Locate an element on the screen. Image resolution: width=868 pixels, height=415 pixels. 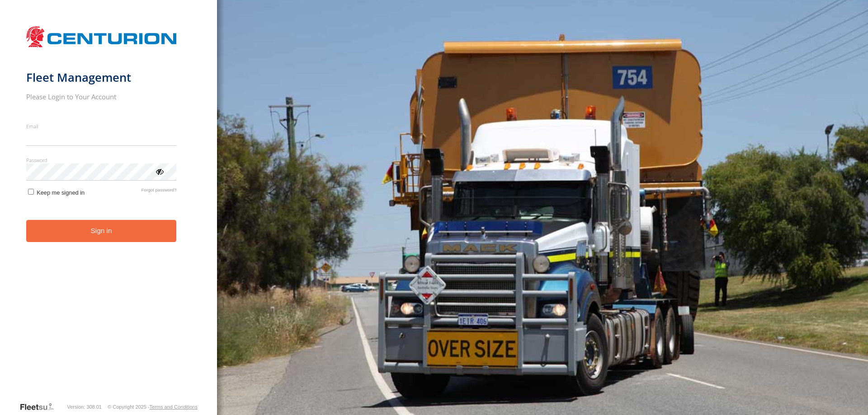
h1: Fleet Management is located at coordinates (101, 77).